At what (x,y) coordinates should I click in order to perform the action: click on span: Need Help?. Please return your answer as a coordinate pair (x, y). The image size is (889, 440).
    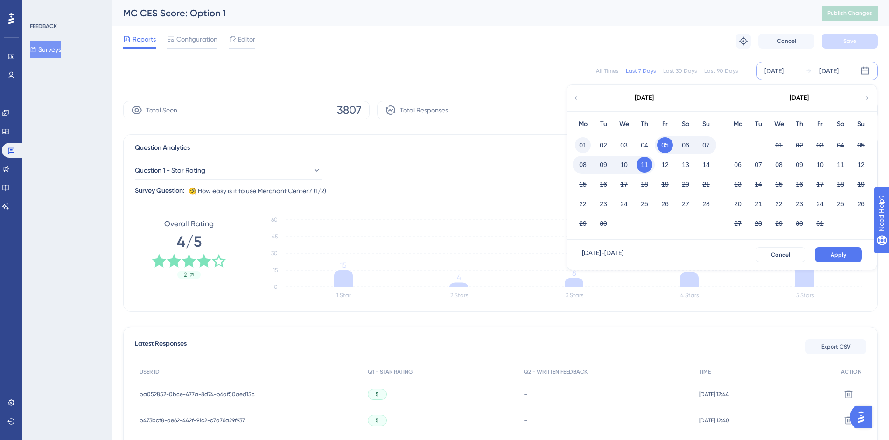
    Looking at the image, I should click on (40, 8).